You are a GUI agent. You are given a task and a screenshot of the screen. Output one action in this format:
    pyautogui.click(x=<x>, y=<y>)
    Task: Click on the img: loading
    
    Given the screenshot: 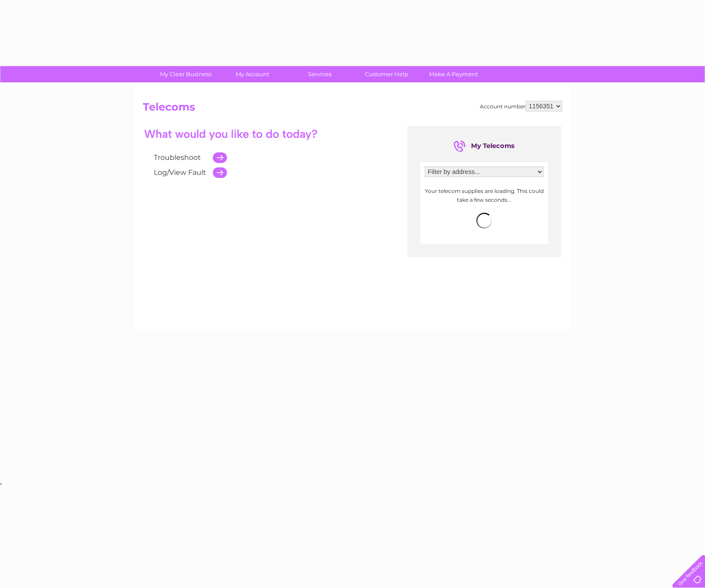 What is the action you would take?
    pyautogui.click(x=484, y=221)
    